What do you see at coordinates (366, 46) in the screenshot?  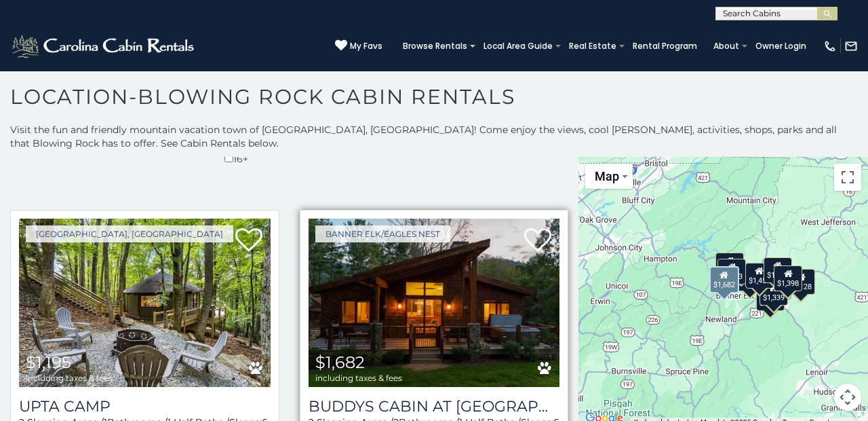 I see `span: My Favs` at bounding box center [366, 46].